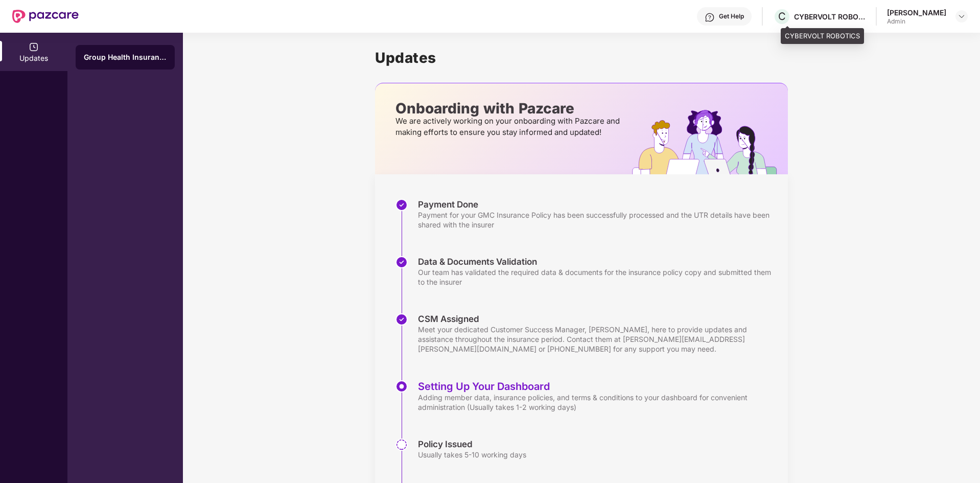  I want to click on p: Onboarding with Pazcare, so click(509, 109).